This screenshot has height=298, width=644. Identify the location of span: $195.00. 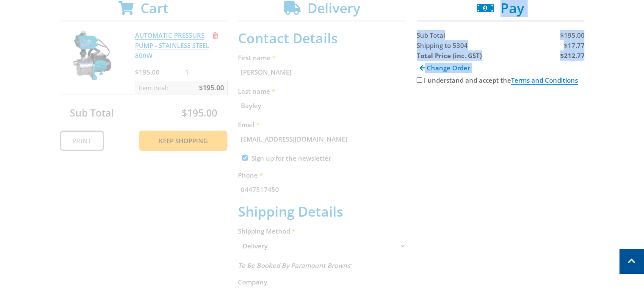
(572, 35).